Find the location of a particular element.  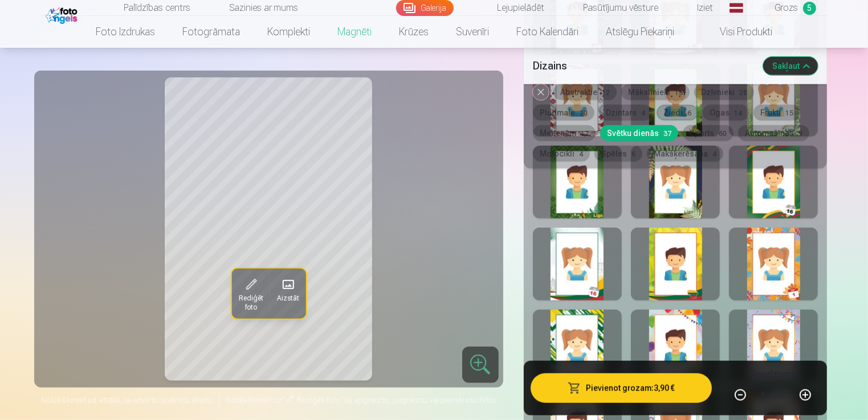

button: Automašīnas9 is located at coordinates (773, 133).